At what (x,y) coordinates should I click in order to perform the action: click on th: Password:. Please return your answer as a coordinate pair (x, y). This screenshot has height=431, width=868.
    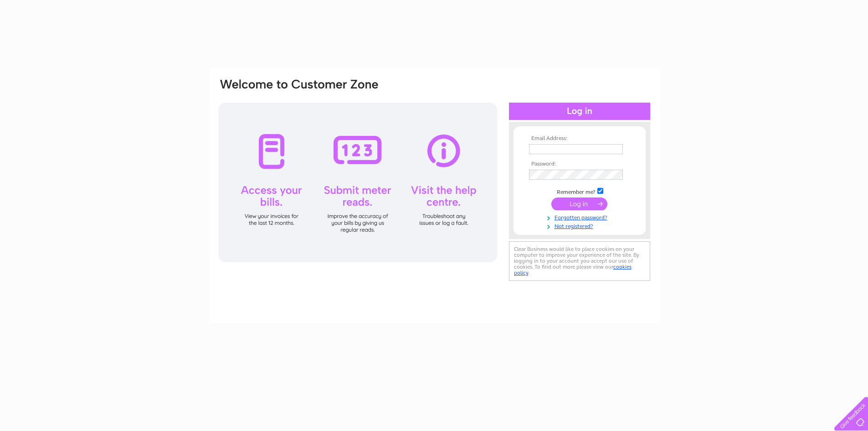
    Looking at the image, I should click on (580, 164).